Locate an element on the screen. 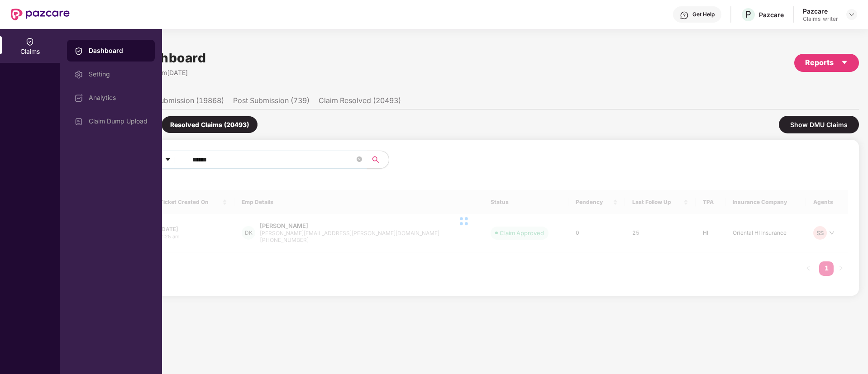 The image size is (868, 374). div: Dashboard is located at coordinates (118, 51).